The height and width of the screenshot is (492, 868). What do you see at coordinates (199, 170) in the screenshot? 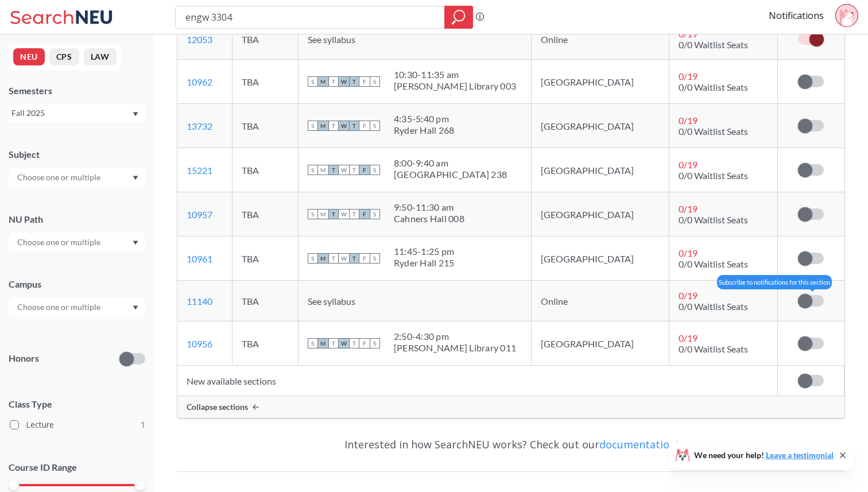
I see `a: 15221` at bounding box center [199, 170].